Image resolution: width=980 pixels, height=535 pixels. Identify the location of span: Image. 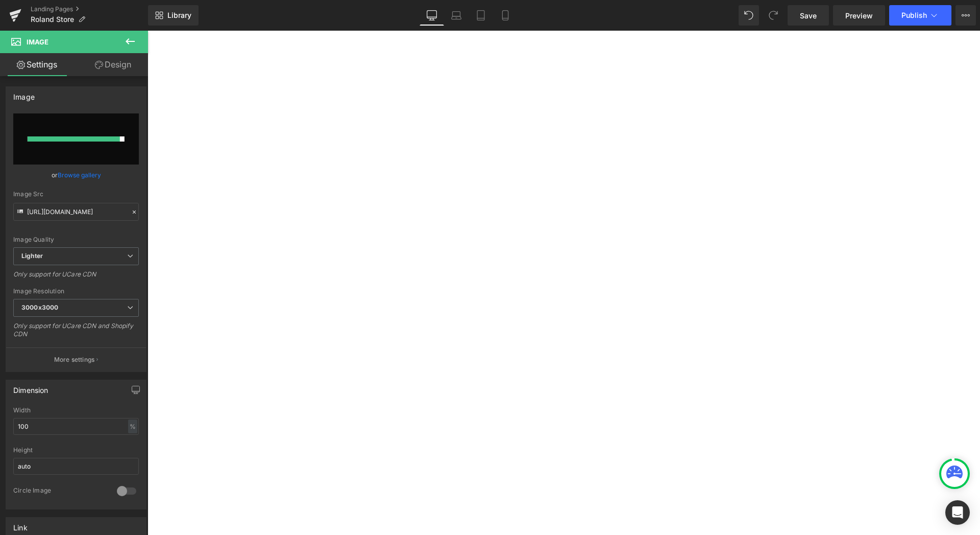
(37, 42).